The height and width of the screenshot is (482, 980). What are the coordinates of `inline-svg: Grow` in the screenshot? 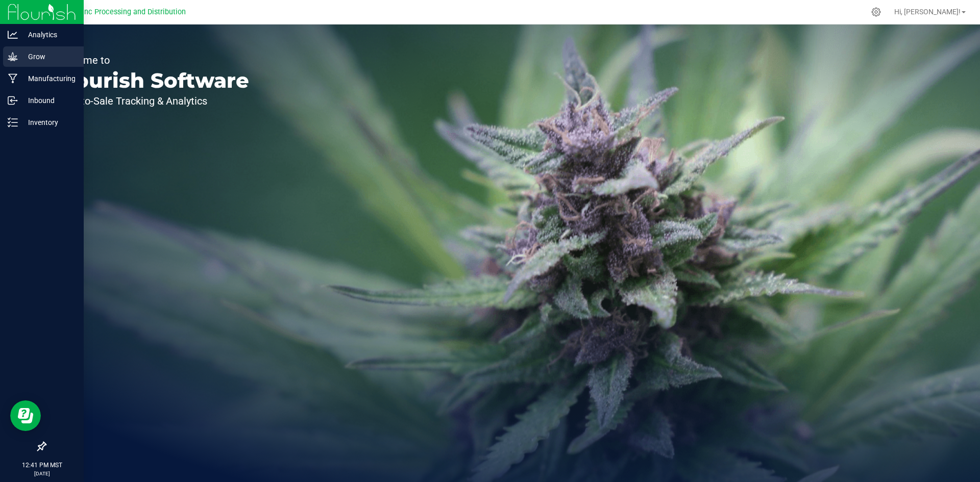 It's located at (13, 57).